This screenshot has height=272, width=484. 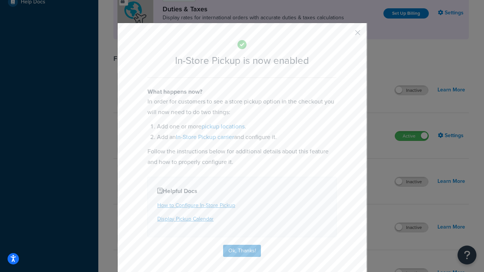 I want to click on button: Ok, Thanks!, so click(x=242, y=251).